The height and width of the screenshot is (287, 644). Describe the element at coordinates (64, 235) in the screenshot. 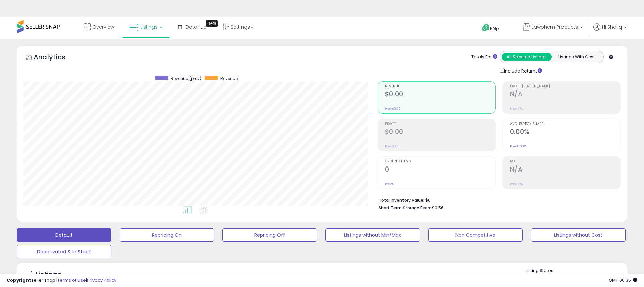

I see `button: Default` at that location.